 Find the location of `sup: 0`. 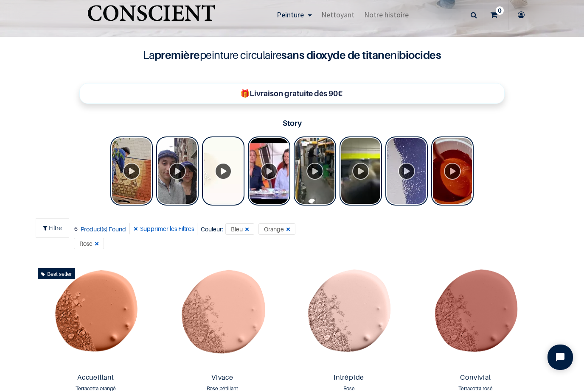

sup: 0 is located at coordinates (499, 11).